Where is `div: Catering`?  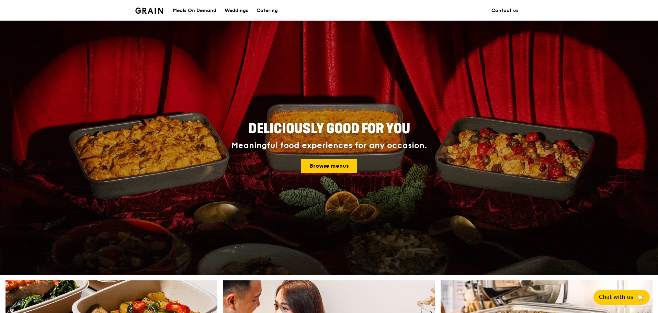
div: Catering is located at coordinates (267, 11).